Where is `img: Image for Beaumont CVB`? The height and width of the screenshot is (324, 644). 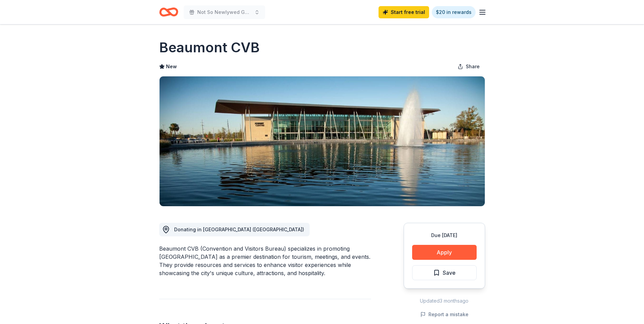 img: Image for Beaumont CVB is located at coordinates (322, 142).